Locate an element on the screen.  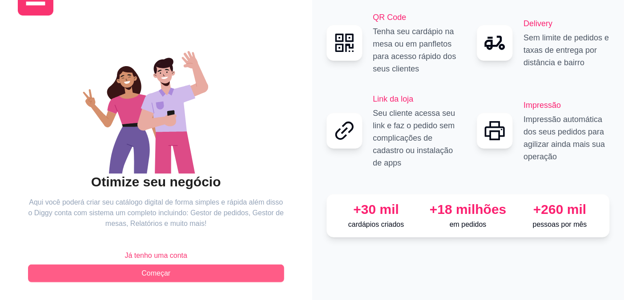
p: Tenha seu cardápio na mesa ou em panfletos para acesso rápido dos seus clientes is located at coordinates (416, 50).